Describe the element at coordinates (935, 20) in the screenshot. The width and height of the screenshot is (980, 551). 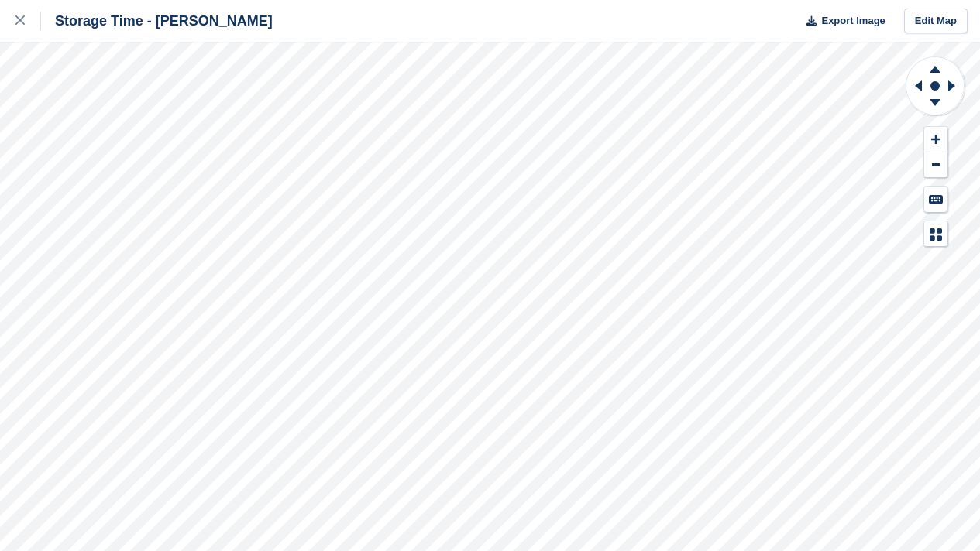
I see `a: Edit Map` at that location.